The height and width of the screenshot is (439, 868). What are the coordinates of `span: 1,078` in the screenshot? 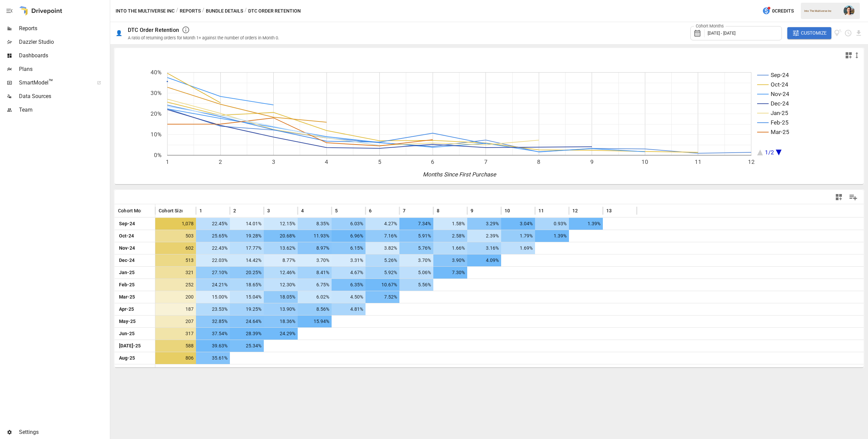 It's located at (176, 223).